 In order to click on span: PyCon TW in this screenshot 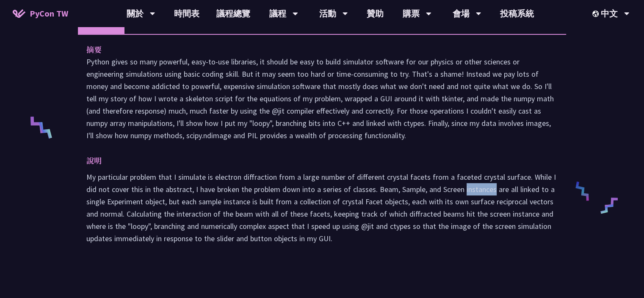, I will do `click(49, 13)`.